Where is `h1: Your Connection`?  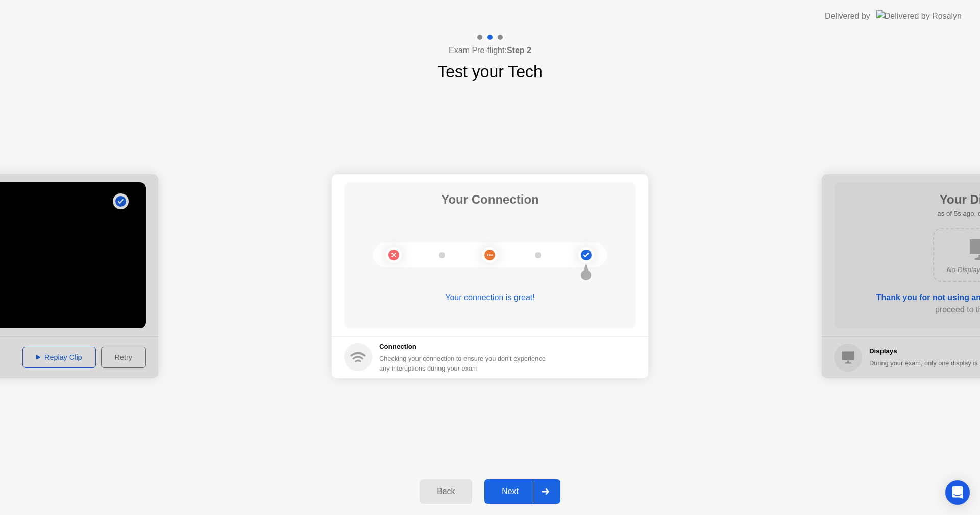
h1: Your Connection is located at coordinates (490, 200).